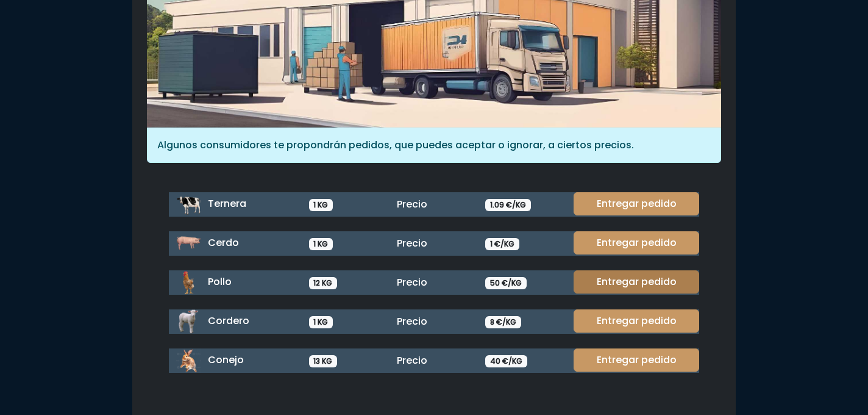  I want to click on span: 1 €/KG, so click(503, 244).